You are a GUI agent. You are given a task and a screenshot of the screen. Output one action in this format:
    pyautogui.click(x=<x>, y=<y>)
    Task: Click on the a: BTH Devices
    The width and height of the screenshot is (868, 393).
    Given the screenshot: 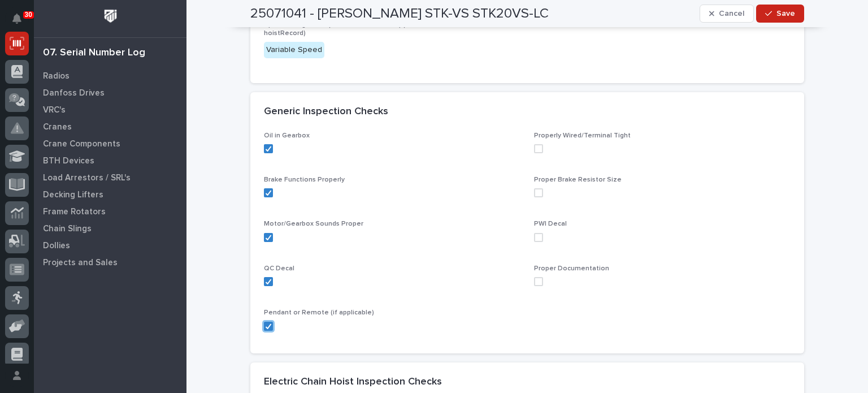 What is the action you would take?
    pyautogui.click(x=110, y=160)
    